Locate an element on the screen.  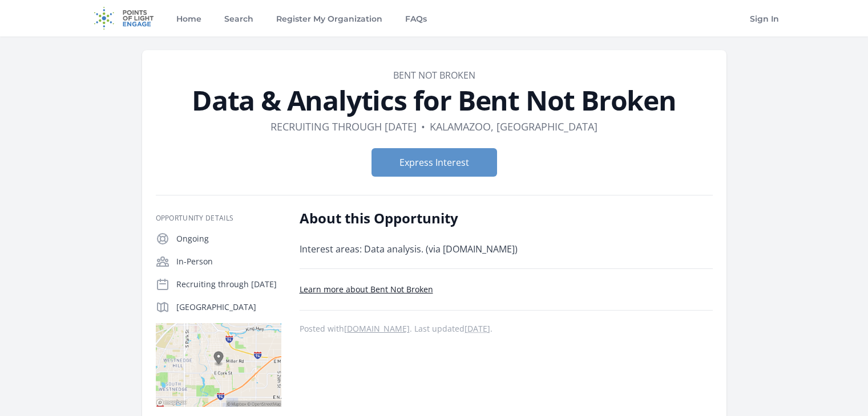
img: Map is located at coordinates (218, 365).